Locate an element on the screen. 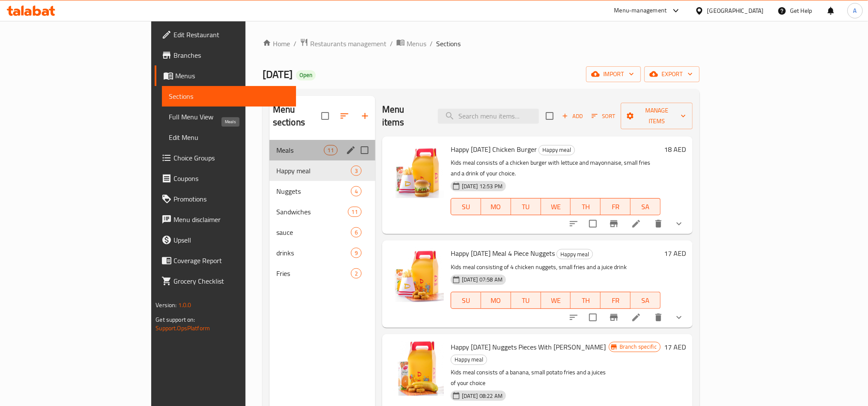  button: TH is located at coordinates (586, 207).